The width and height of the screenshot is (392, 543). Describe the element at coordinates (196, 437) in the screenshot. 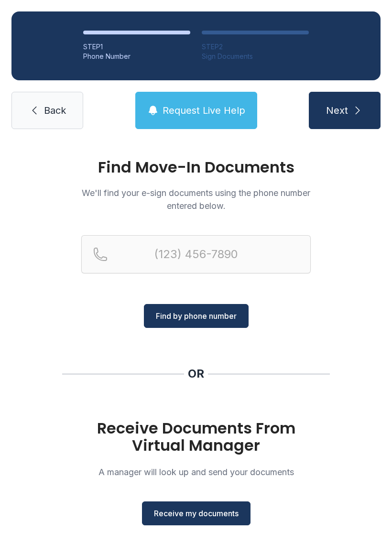

I see `h1: Receive Documents From Virtual Manager` at that location.